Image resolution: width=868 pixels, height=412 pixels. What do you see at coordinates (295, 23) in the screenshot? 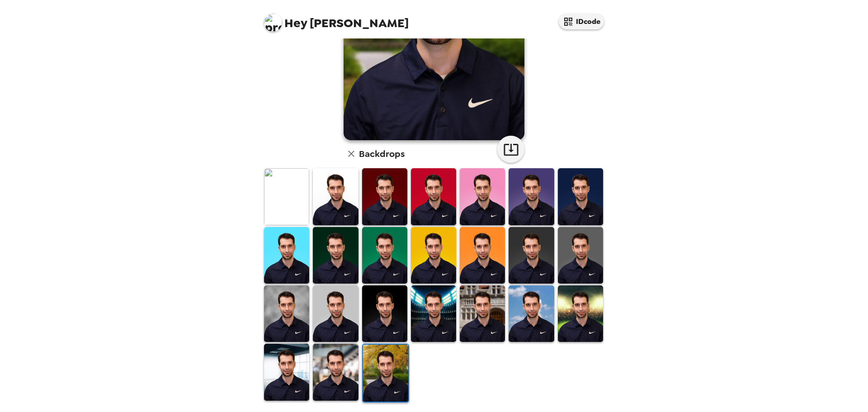
I see `span: Hey` at bounding box center [295, 23].